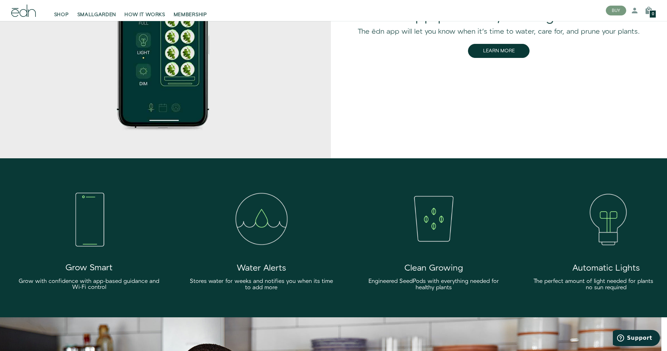 The image size is (667, 351). I want to click on span: HOW IT WORKS, so click(144, 15).